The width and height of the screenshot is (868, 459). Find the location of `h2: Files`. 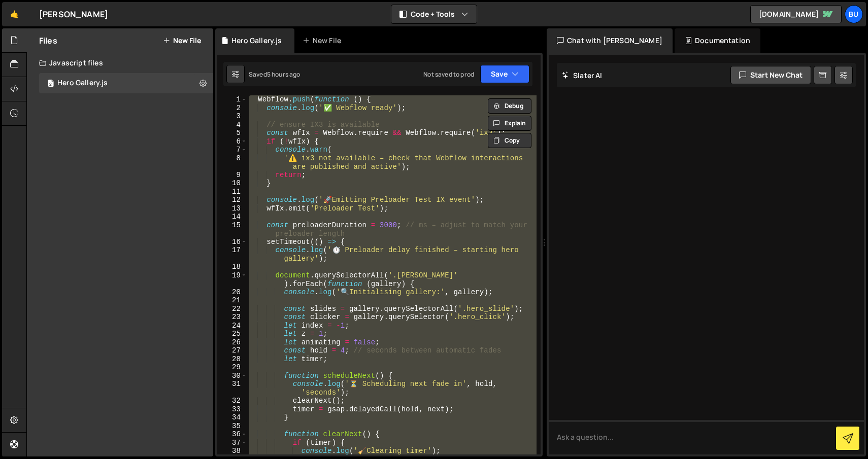

h2: Files is located at coordinates (48, 41).